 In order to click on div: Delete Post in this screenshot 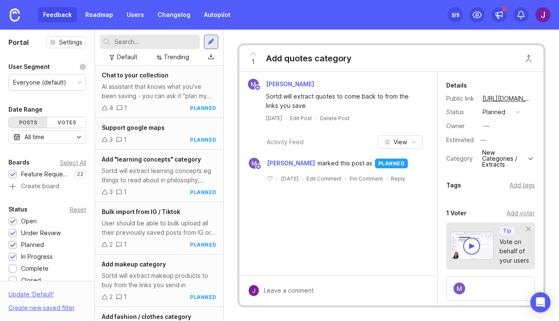, I will do `click(335, 118)`.